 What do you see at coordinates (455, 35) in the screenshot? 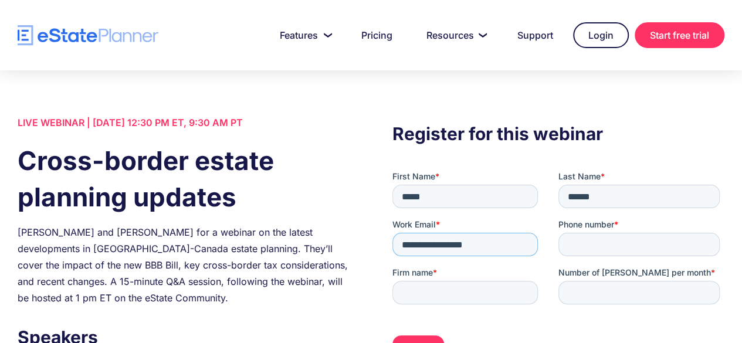
I see `a: Resources` at bounding box center [455, 35].